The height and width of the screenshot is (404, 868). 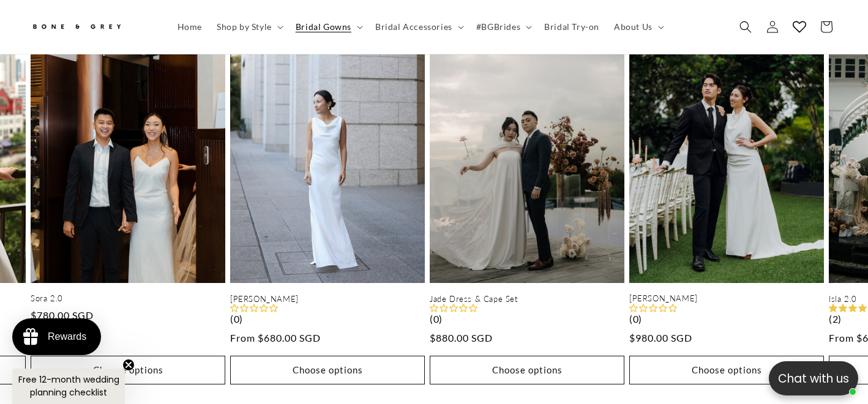 I want to click on summary: Search, so click(x=746, y=27).